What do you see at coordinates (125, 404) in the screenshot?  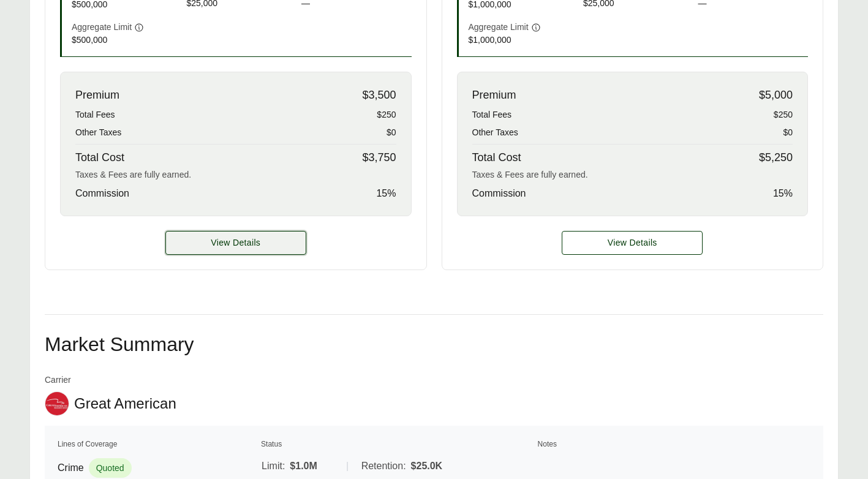 I see `span: Great American` at bounding box center [125, 404].